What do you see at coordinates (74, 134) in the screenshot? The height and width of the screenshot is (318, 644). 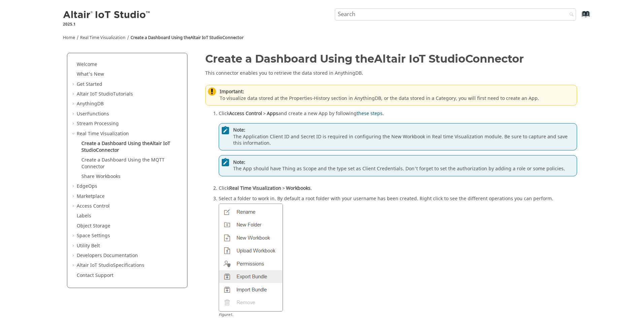 I see `span: Collapse Real Time Visualization` at bounding box center [74, 134].